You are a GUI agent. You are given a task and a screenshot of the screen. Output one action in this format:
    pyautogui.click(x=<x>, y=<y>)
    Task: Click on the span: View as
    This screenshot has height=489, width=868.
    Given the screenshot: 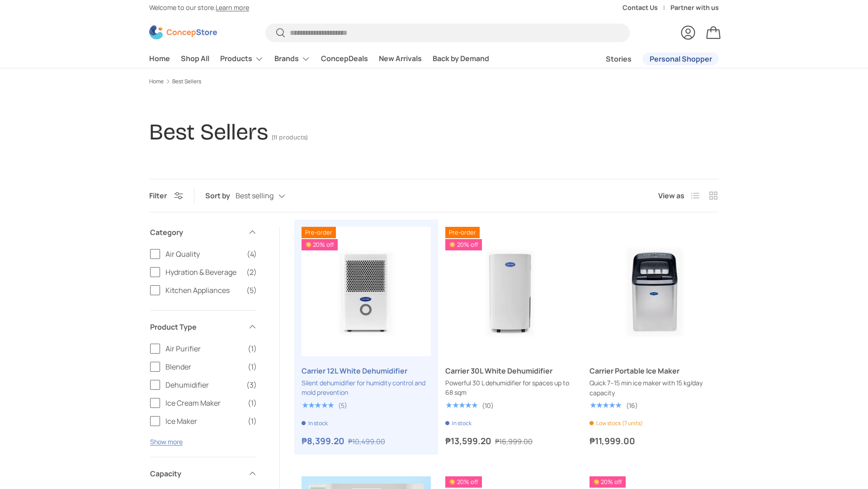 What is the action you would take?
    pyautogui.click(x=671, y=196)
    